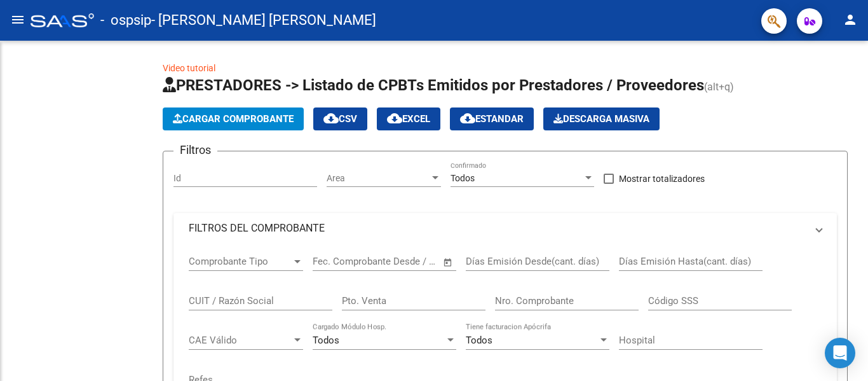 Image resolution: width=868 pixels, height=381 pixels. Describe the element at coordinates (497, 228) in the screenshot. I see `mat-panel-title: FILTROS DEL COMPROBANTE` at that location.